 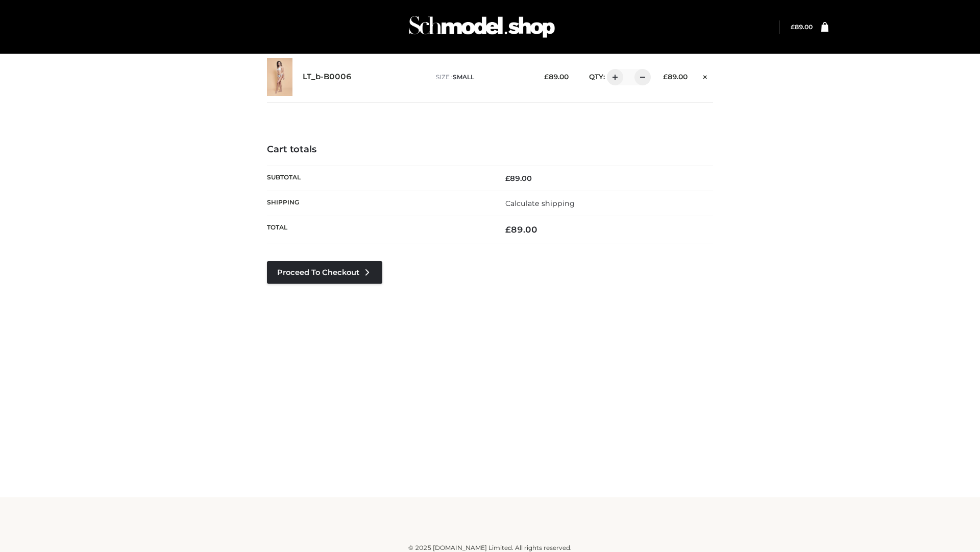 I want to click on th: Total, so click(x=378, y=229).